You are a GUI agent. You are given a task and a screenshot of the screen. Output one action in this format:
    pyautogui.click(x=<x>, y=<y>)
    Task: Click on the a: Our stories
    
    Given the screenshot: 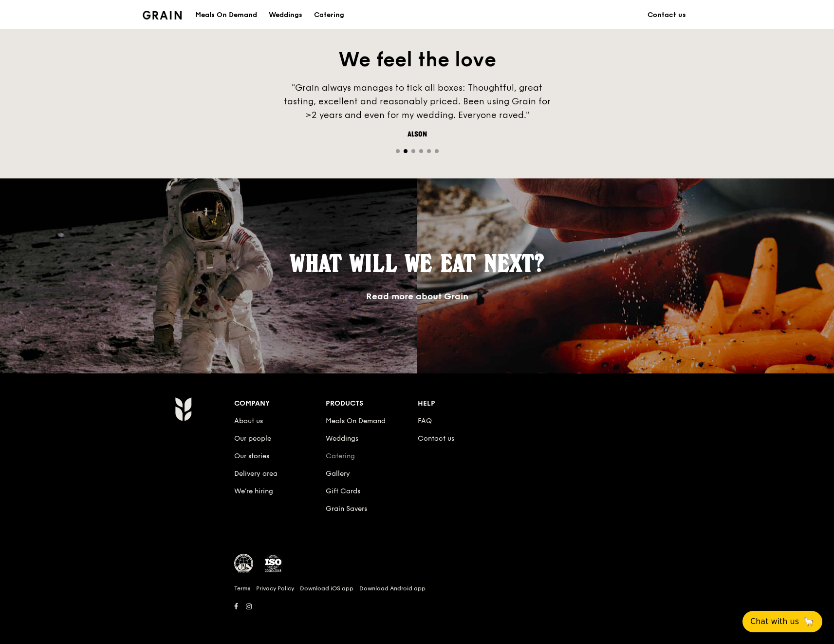 What is the action you would take?
    pyautogui.click(x=252, y=456)
    